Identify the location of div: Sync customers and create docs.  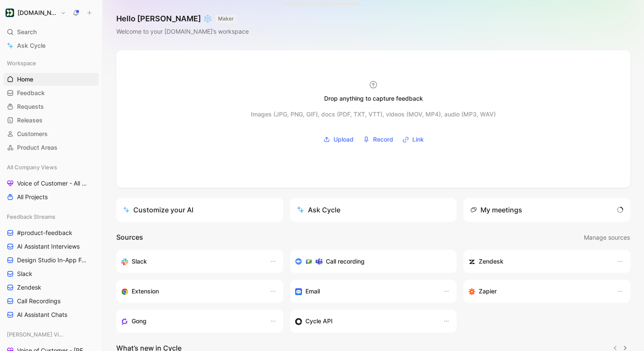
(539, 261).